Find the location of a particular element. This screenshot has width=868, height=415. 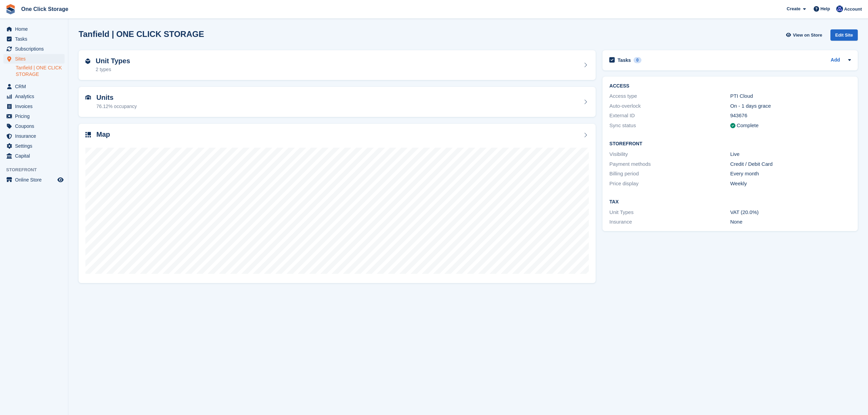

span: Settings is located at coordinates (36, 146).